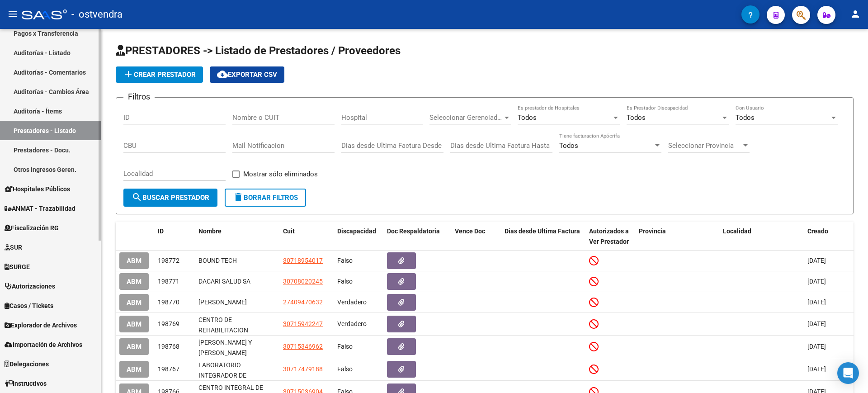 Image resolution: width=868 pixels, height=393 pixels. What do you see at coordinates (159, 75) in the screenshot?
I see `button: Crear Prestador` at bounding box center [159, 75].